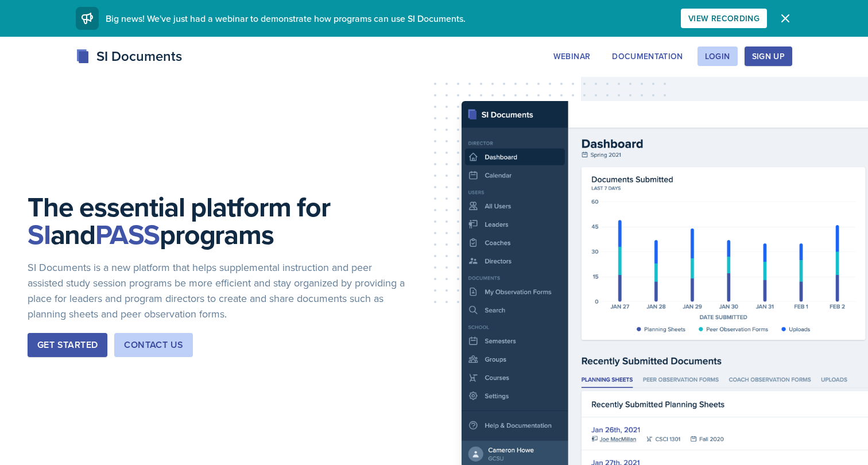  What do you see at coordinates (67, 345) in the screenshot?
I see `div: Get Started` at bounding box center [67, 345].